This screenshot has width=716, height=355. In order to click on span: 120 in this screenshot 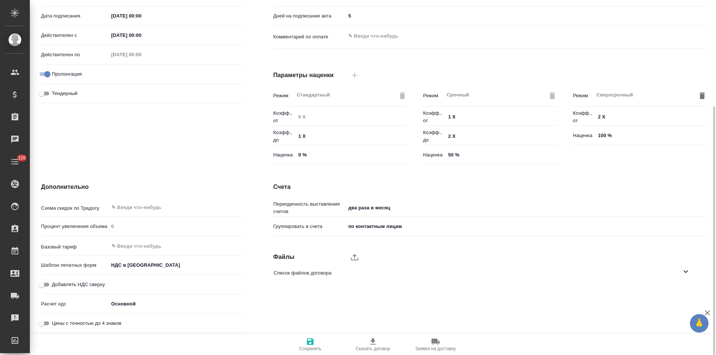, I will do `click(22, 158)`.